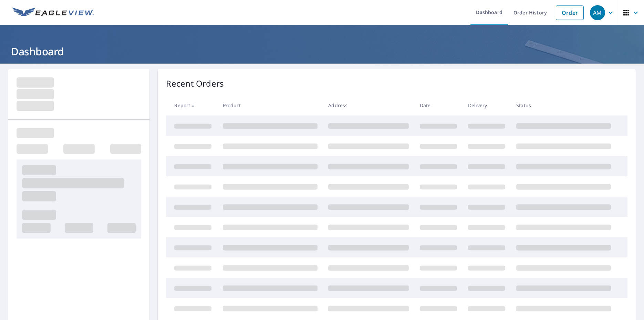 Image resolution: width=644 pixels, height=320 pixels. Describe the element at coordinates (195, 84) in the screenshot. I see `p: Recent Orders` at that location.